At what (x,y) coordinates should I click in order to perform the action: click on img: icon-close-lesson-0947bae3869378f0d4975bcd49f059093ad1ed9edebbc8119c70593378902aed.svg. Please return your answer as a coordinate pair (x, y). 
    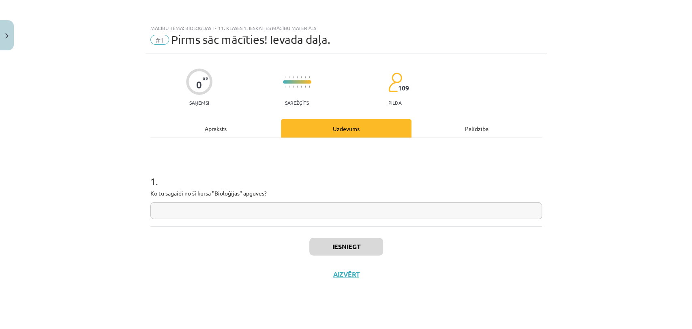
    Looking at the image, I should click on (7, 36).